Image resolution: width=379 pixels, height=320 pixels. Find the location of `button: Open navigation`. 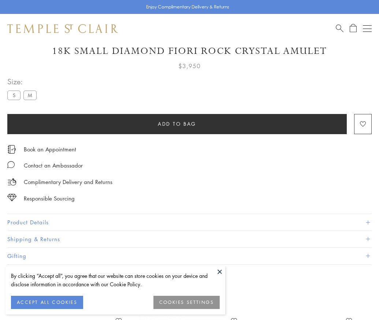

button: Open navigation is located at coordinates (367, 29).